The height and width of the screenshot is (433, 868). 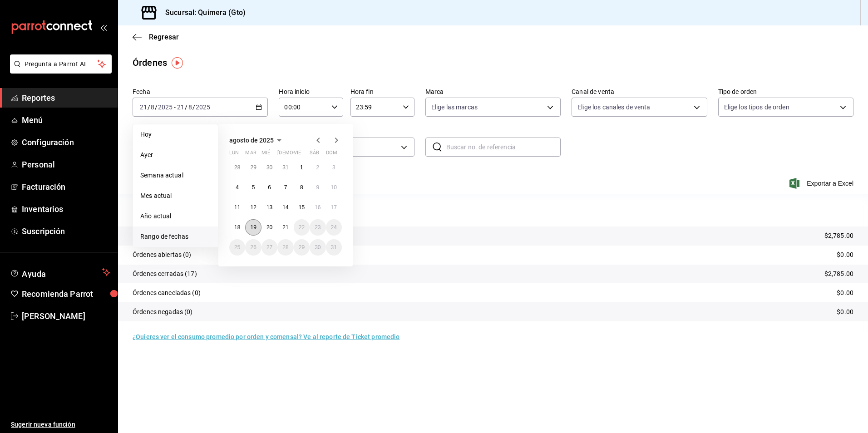 I want to click on p: Resumen, so click(x=493, y=210).